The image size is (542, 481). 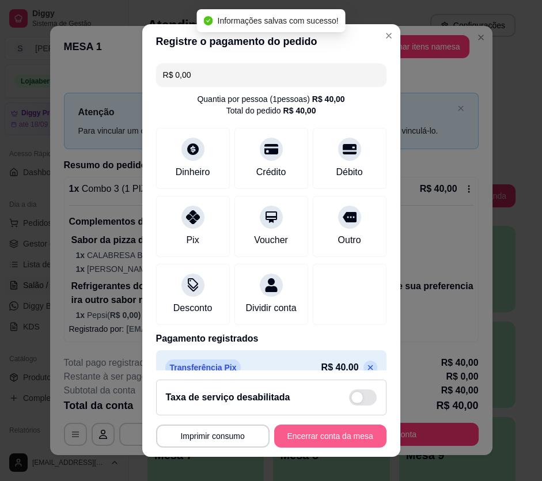 I want to click on div: Voucher, so click(x=271, y=240).